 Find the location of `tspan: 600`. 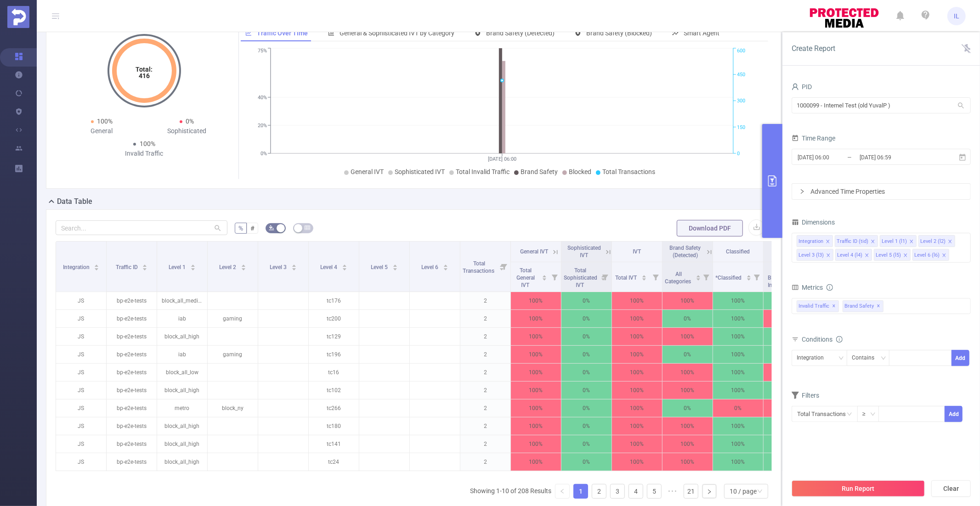

tspan: 600 is located at coordinates (741, 51).